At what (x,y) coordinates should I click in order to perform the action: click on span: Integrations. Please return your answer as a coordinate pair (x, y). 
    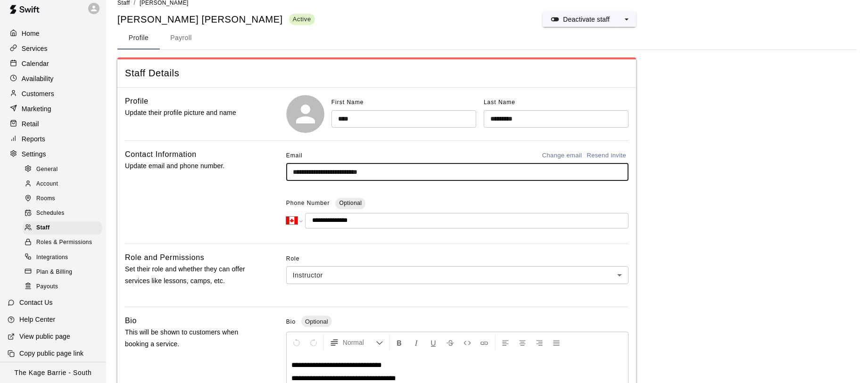
    Looking at the image, I should click on (52, 258).